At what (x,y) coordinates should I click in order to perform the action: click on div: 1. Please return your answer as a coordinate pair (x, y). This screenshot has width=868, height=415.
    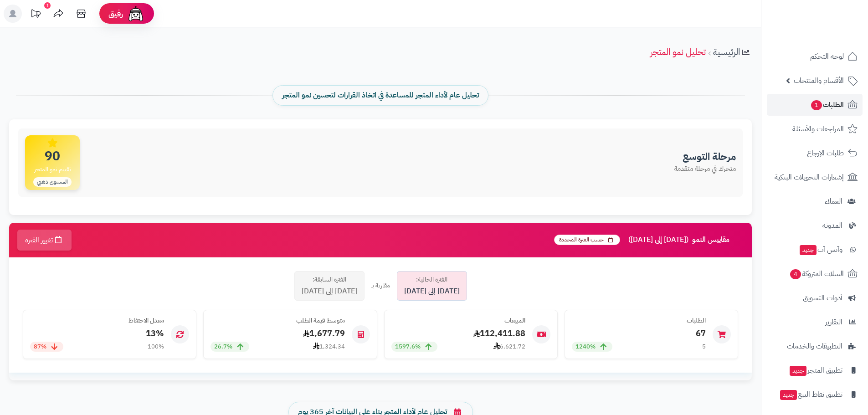
    Looking at the image, I should click on (48, 5).